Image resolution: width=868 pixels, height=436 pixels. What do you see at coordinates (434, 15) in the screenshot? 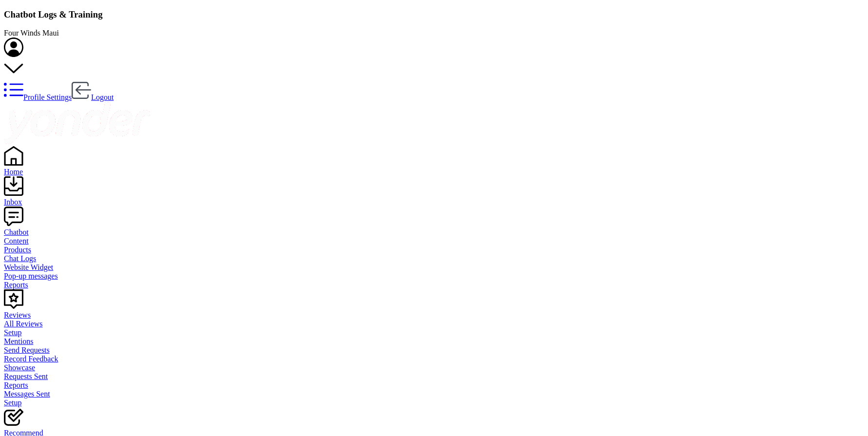
I see `h3: Chatbot Logs & Training` at bounding box center [434, 15].